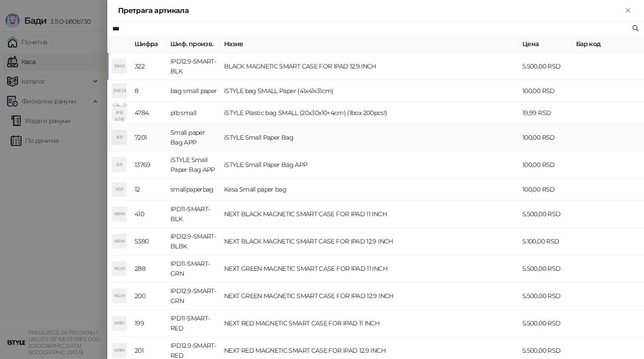 The height and width of the screenshot is (359, 644). Describe the element at coordinates (194, 137) in the screenshot. I see `td: Small paper Bag APP` at that location.